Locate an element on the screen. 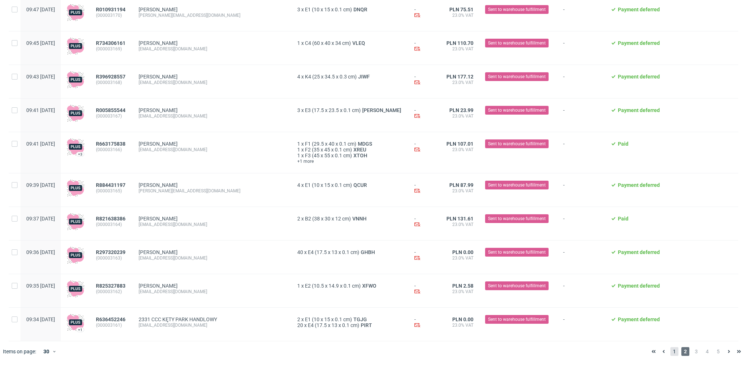 This screenshot has height=365, width=747. a: VLEQ is located at coordinates (359, 43).